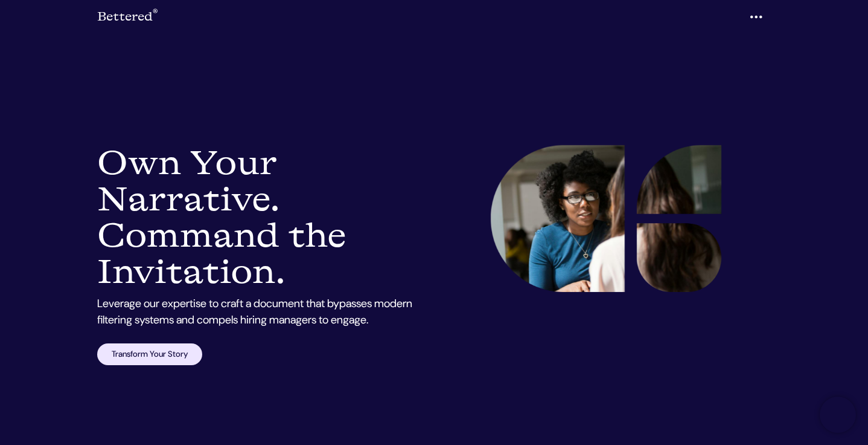  Describe the element at coordinates (127, 17) in the screenshot. I see `a: Bettered®` at that location.